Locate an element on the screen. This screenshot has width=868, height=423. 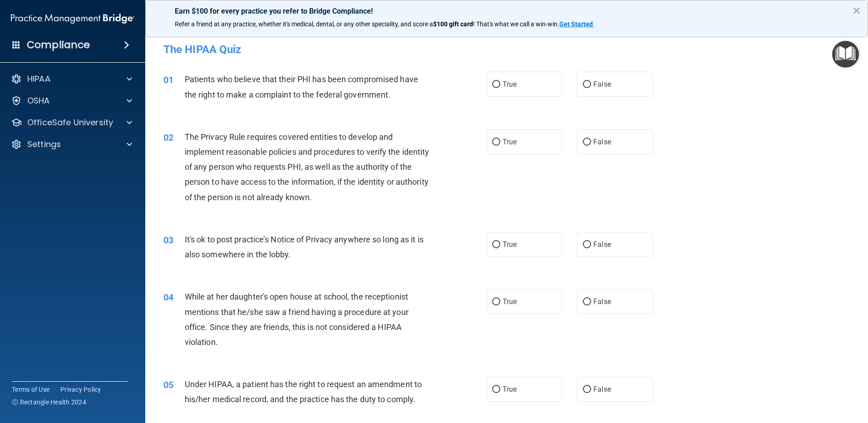
strong: Get Started is located at coordinates (576, 24).